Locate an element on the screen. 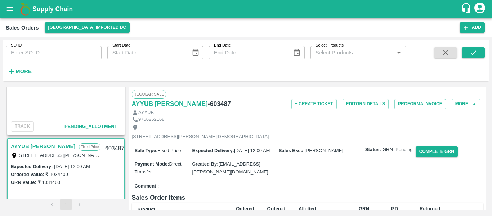 The height and width of the screenshot is (216, 492). button: Complete GRN is located at coordinates (437, 151).